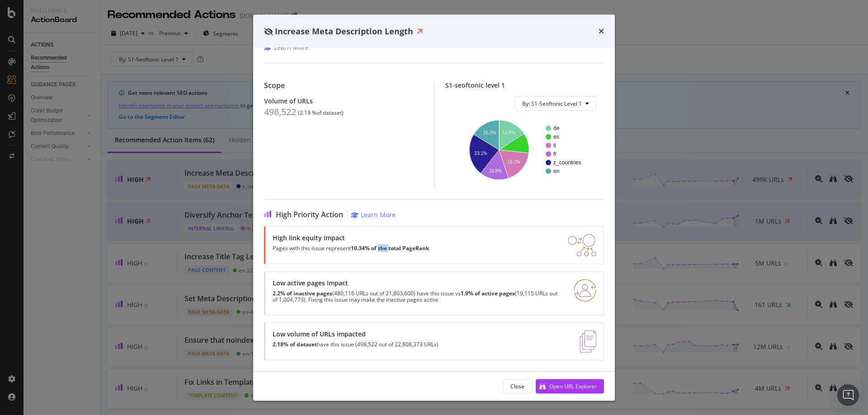 The width and height of the screenshot is (868, 415). I want to click on div: times, so click(601, 31).